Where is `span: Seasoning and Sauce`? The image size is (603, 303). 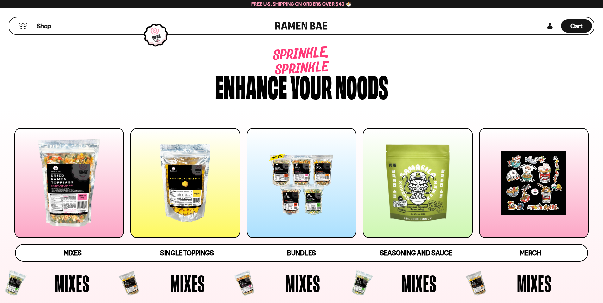 span: Seasoning and Sauce is located at coordinates (416, 253).